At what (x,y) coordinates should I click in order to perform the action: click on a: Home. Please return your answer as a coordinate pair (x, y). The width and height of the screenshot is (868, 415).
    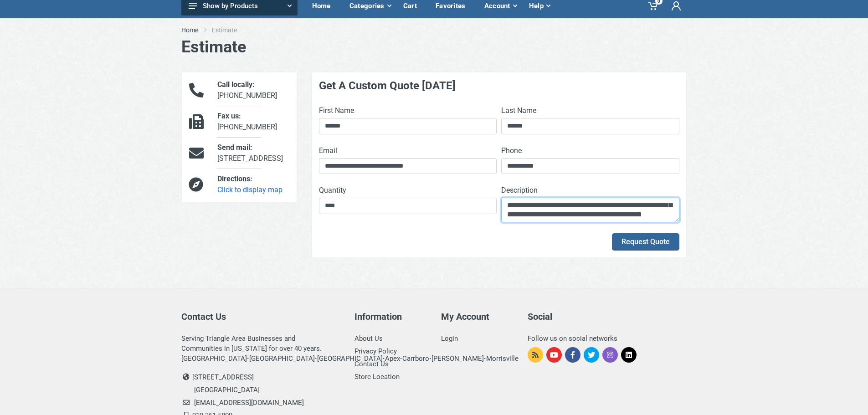
    Looking at the image, I should click on (189, 30).